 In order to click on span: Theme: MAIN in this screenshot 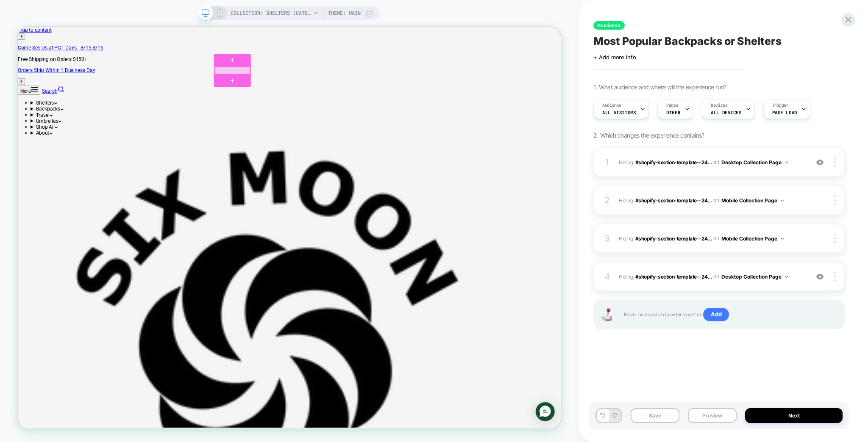, I will do `click(344, 13)`.